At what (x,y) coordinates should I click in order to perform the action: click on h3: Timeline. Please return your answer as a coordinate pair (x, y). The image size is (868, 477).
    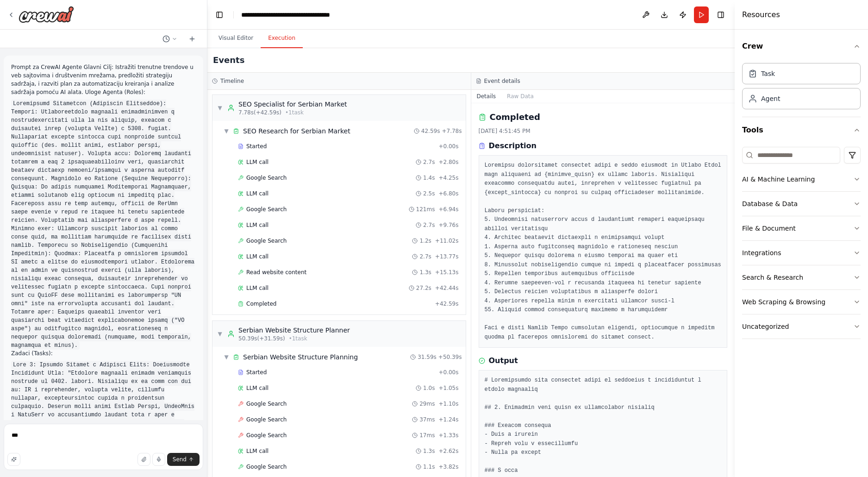
    Looking at the image, I should click on (232, 81).